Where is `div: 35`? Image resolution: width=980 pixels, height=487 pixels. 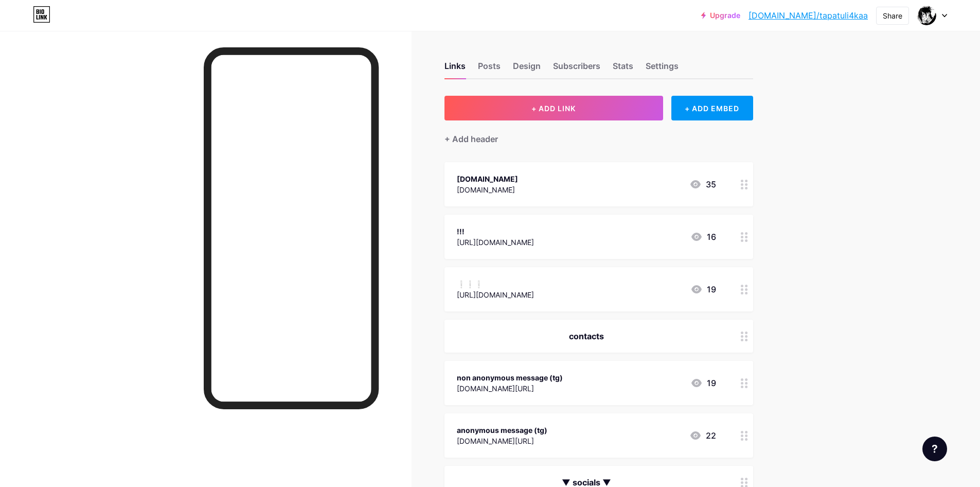
div: 35 is located at coordinates (702, 184).